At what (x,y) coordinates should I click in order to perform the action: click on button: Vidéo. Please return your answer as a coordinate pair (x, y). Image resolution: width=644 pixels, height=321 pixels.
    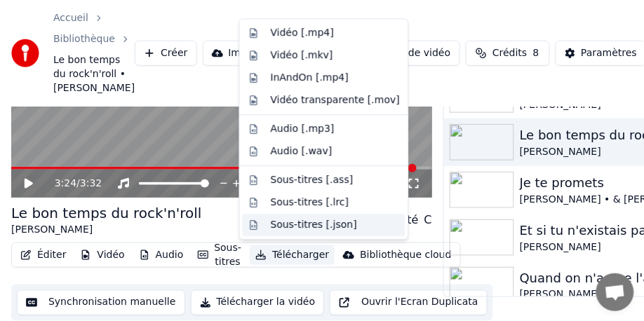
    Looking at the image, I should click on (102, 255).